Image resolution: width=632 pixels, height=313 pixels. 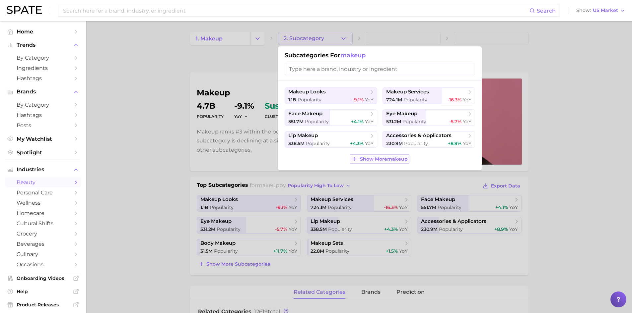 I want to click on a: occasions, so click(x=43, y=265).